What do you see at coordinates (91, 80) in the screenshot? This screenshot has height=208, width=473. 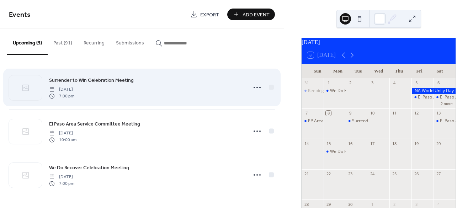 I see `span: Surrender to Win Celebration Meeting` at bounding box center [91, 80].